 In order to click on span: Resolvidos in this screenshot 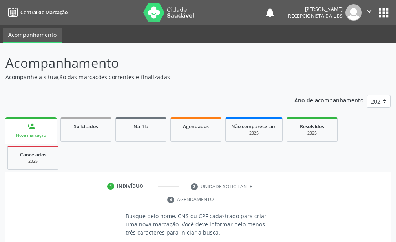, I will do `click(312, 126)`.